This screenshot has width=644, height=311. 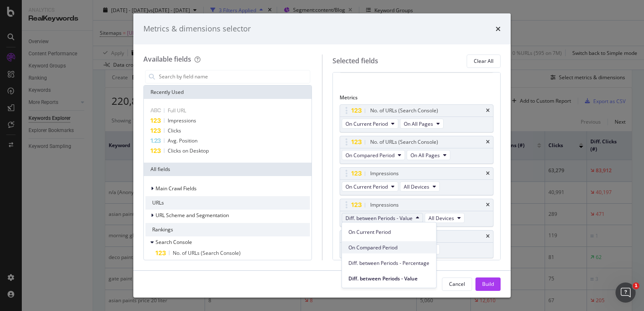 What do you see at coordinates (197, 29) in the screenshot?
I see `div: Metrics & dimensions selector` at bounding box center [197, 29].